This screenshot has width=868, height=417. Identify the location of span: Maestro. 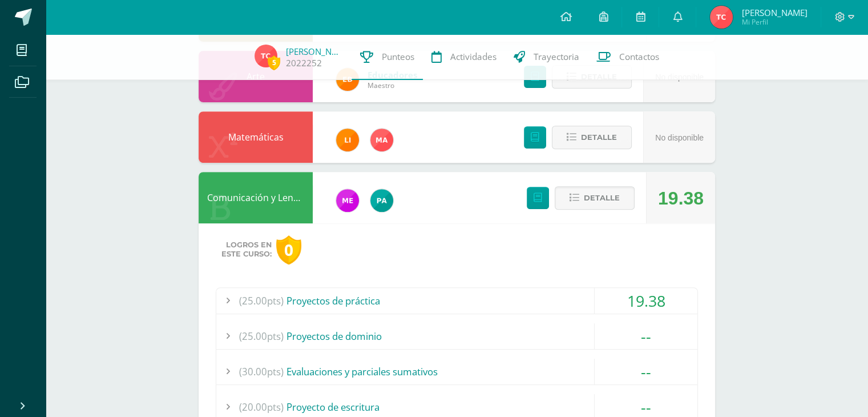
(392, 85).